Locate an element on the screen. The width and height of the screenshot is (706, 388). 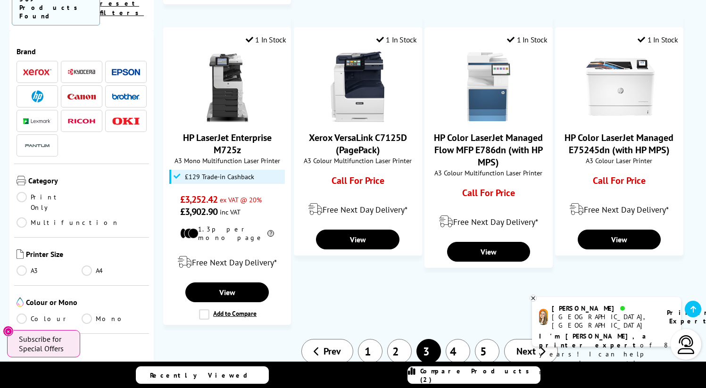
img: Colour or Mono is located at coordinates (20, 302).